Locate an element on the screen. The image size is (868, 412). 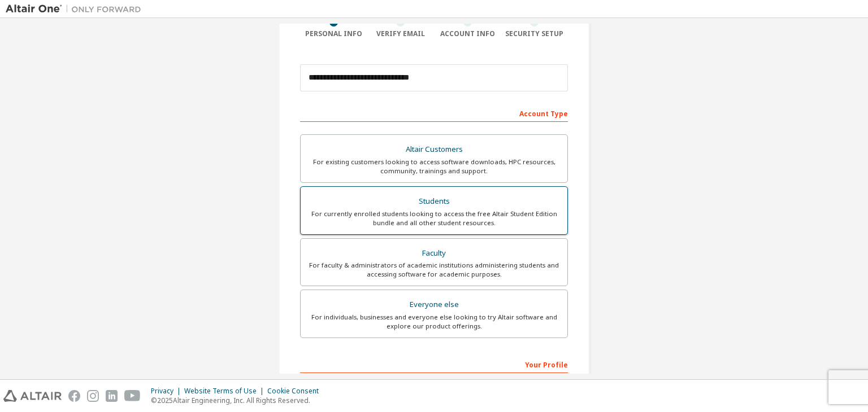
div: Everyone else is located at coordinates (434, 305).